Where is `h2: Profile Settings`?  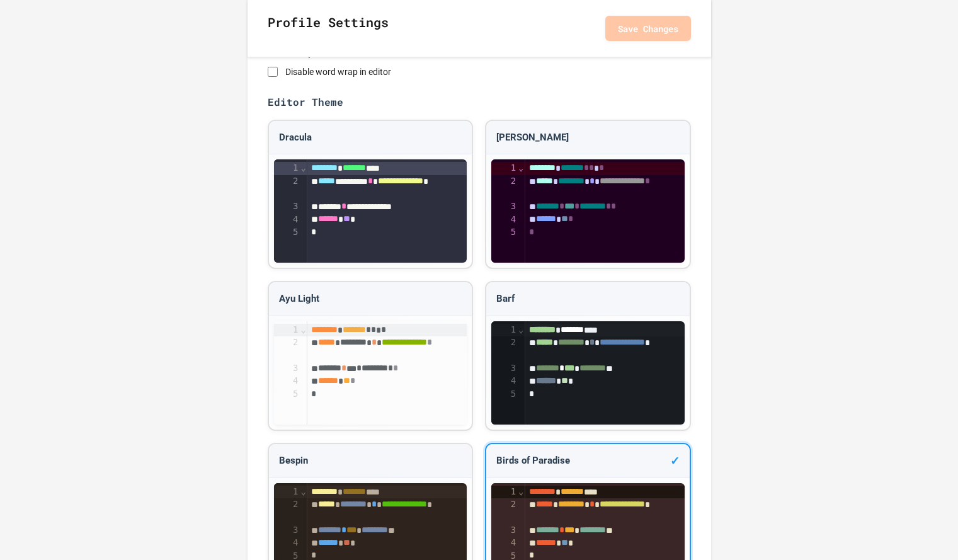
h2: Profile Settings is located at coordinates (328, 28).